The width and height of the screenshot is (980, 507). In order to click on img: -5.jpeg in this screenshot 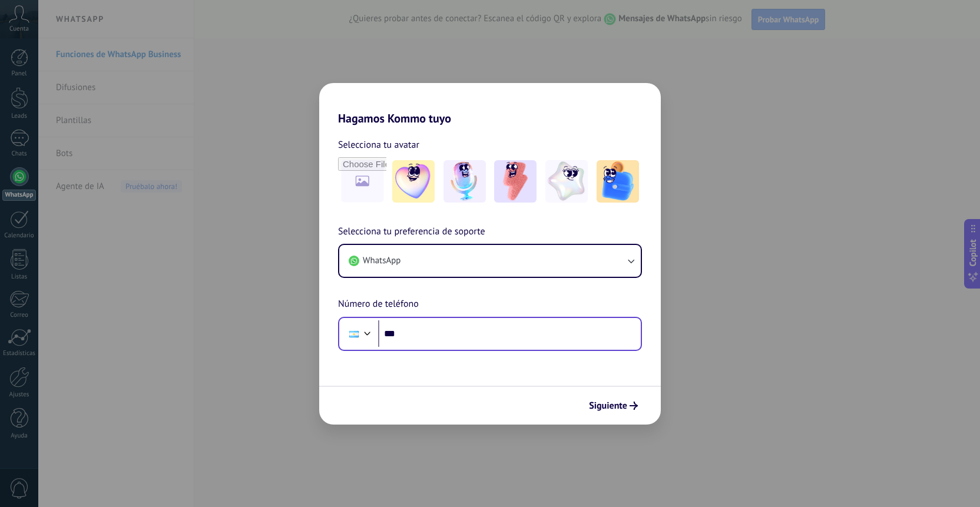, I will do `click(618, 182)`.